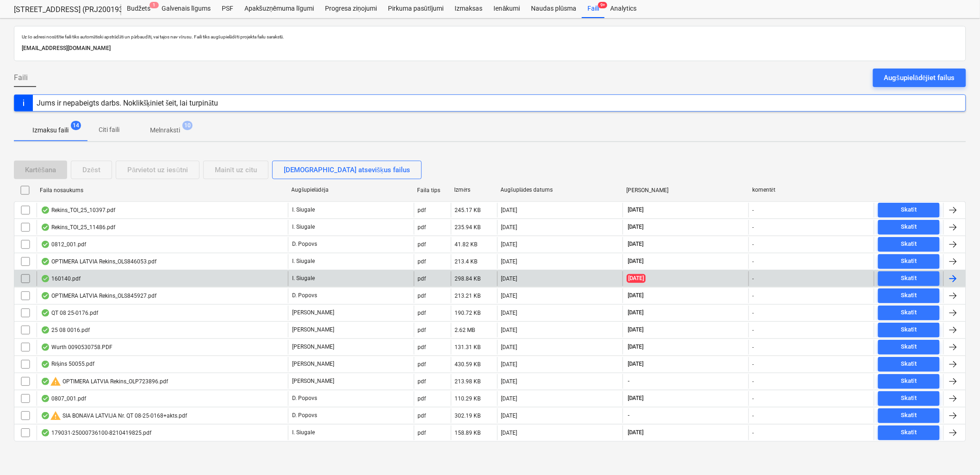 This screenshot has width=980, height=475. I want to click on div: 213.98 KB, so click(468, 381).